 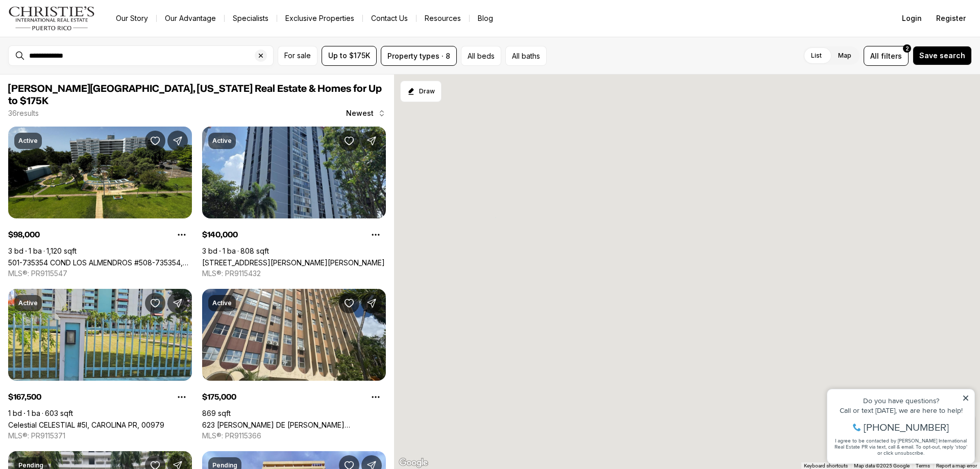 I want to click on a: Our Advantage, so click(x=191, y=18).